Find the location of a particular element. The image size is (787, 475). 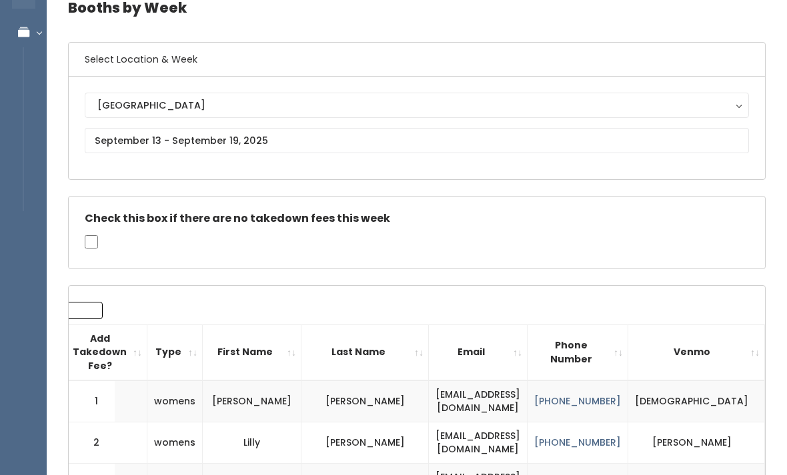

input: September 13 - September 19, 2025 is located at coordinates (417, 141).